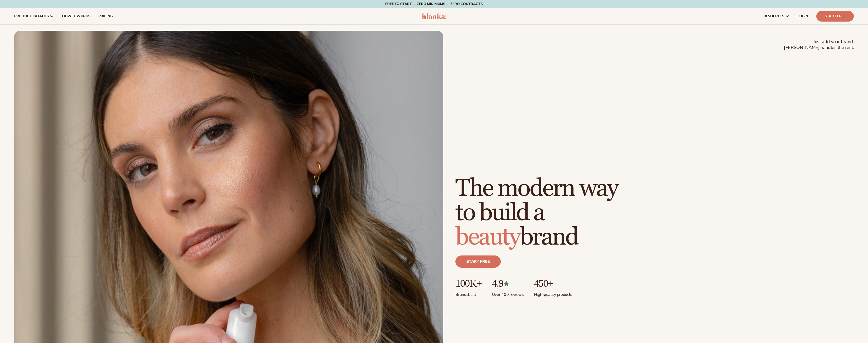  I want to click on span: Free to start · ZERO minimums · ZERO contracts, so click(434, 4).